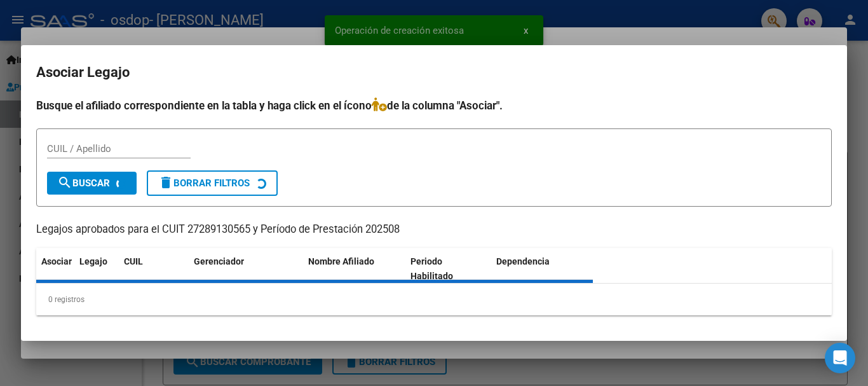 This screenshot has height=386, width=868. Describe the element at coordinates (542, 269) in the screenshot. I see `datatable-header-cell: Dependencia` at that location.